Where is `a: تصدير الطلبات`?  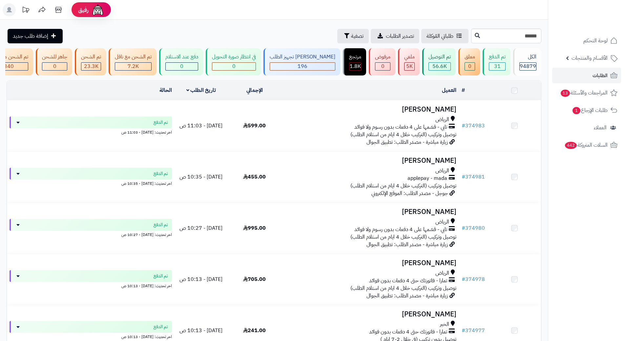 a: تصدير الطلبات is located at coordinates (395, 36).